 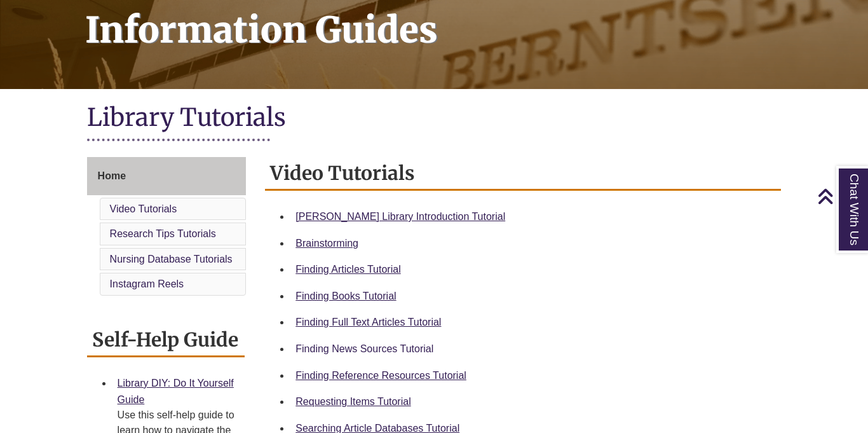 What do you see at coordinates (345, 295) in the screenshot?
I see `a: Finding Books Tutorial` at bounding box center [345, 295].